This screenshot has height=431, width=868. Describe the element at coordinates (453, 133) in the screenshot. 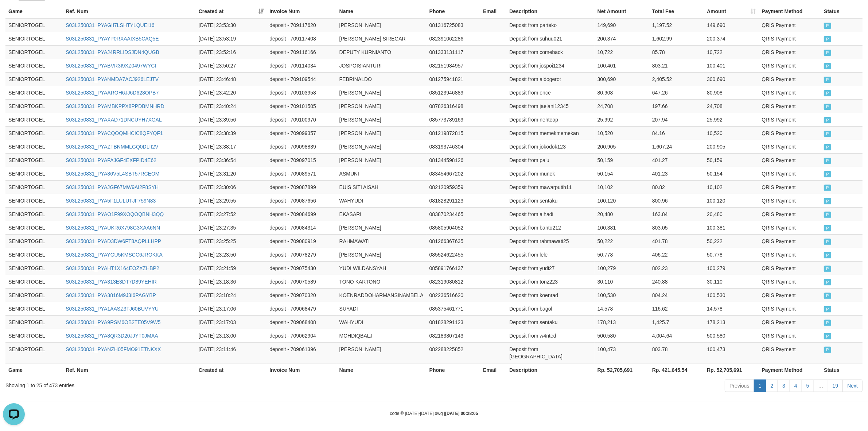

I see `td: 081219872815` at that location.